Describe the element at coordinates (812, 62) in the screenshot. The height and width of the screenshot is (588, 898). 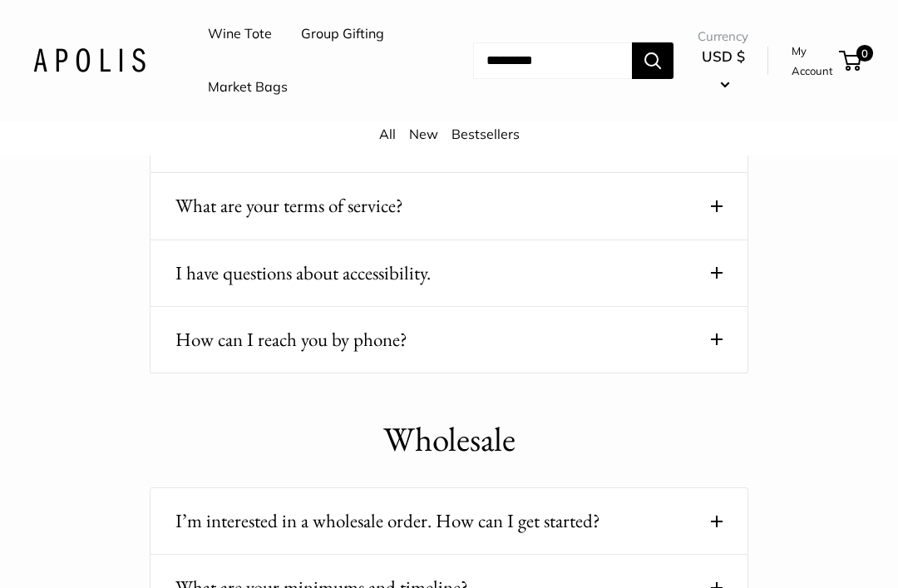
I see `a: My Account` at that location.